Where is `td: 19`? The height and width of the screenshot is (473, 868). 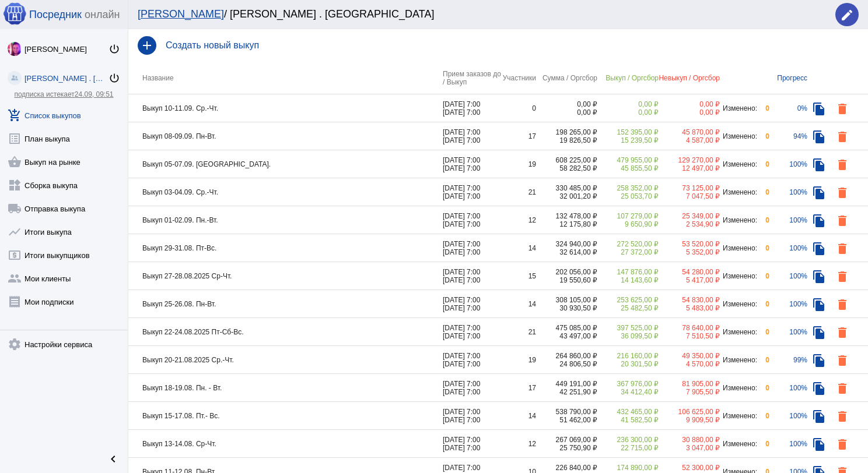 td: 19 is located at coordinates (519, 360).